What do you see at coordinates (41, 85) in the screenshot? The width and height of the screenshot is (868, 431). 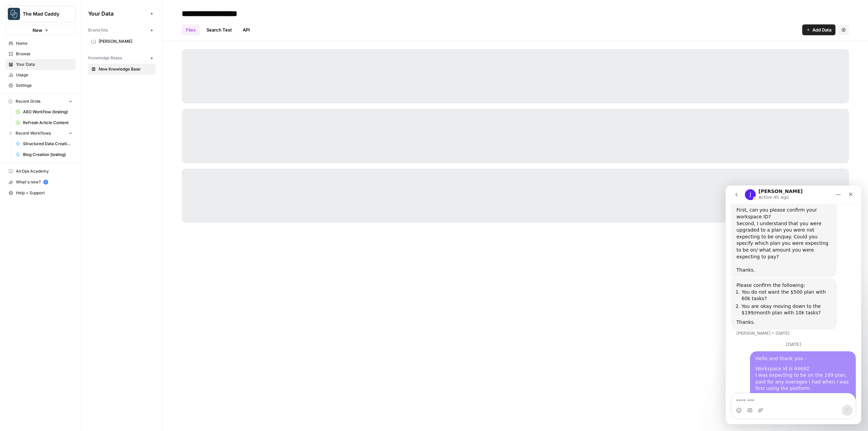 I see `a: Settings` at bounding box center [41, 85].